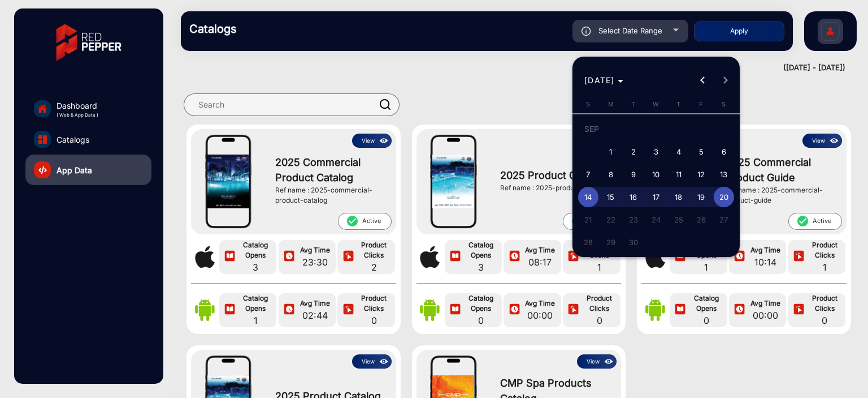 Image resolution: width=868 pixels, height=398 pixels. I want to click on button: September 6, 2025, so click(724, 151).